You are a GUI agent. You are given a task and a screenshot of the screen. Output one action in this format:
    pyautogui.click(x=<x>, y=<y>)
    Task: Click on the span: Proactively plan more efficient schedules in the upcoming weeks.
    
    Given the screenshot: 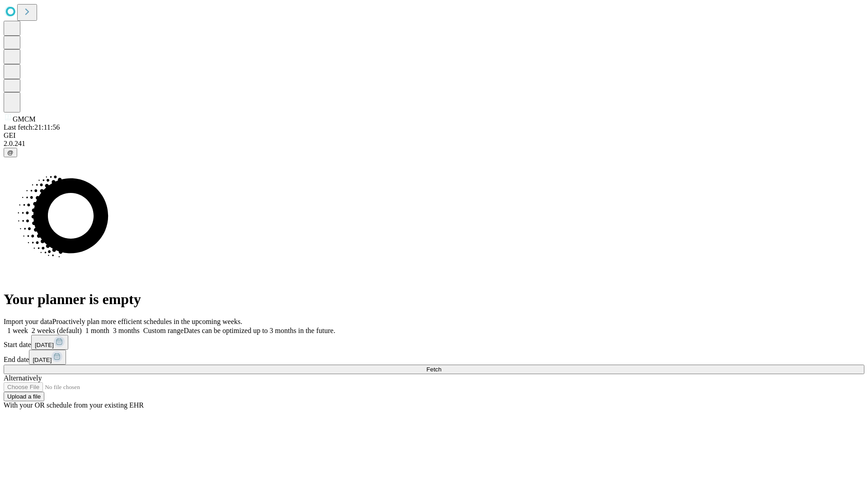 What is the action you would take?
    pyautogui.click(x=147, y=321)
    